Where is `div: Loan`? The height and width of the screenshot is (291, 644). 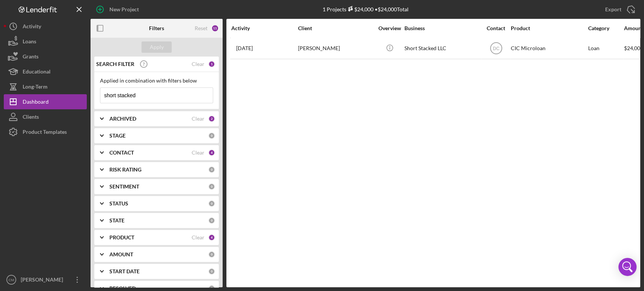
div: Loan is located at coordinates (606, 48).